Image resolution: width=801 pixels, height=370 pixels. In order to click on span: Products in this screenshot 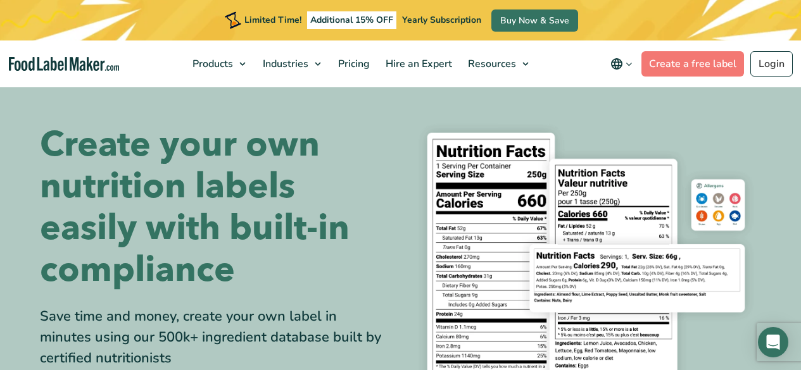, I will do `click(211, 64)`.